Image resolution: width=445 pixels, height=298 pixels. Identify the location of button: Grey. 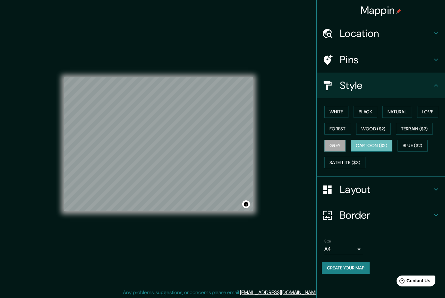
(335, 145).